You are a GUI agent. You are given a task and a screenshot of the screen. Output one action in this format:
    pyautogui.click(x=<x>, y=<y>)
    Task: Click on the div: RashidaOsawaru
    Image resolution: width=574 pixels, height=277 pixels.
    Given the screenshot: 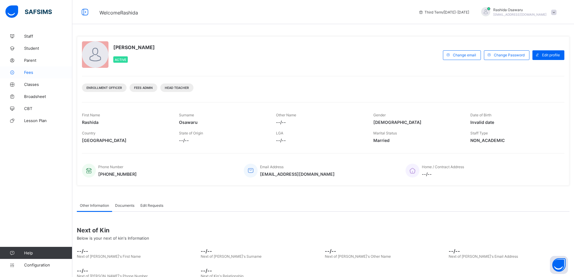 What is the action you would take?
    pyautogui.click(x=517, y=12)
    